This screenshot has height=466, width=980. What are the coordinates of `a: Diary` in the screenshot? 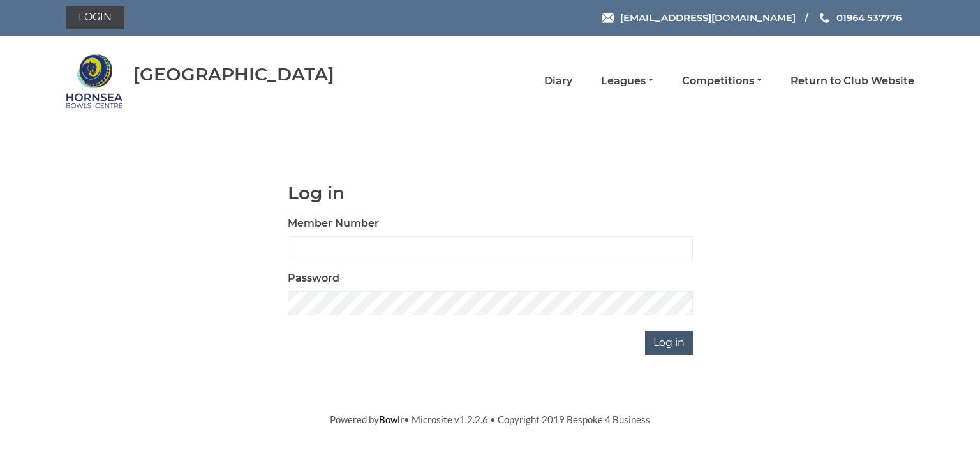 It's located at (558, 81).